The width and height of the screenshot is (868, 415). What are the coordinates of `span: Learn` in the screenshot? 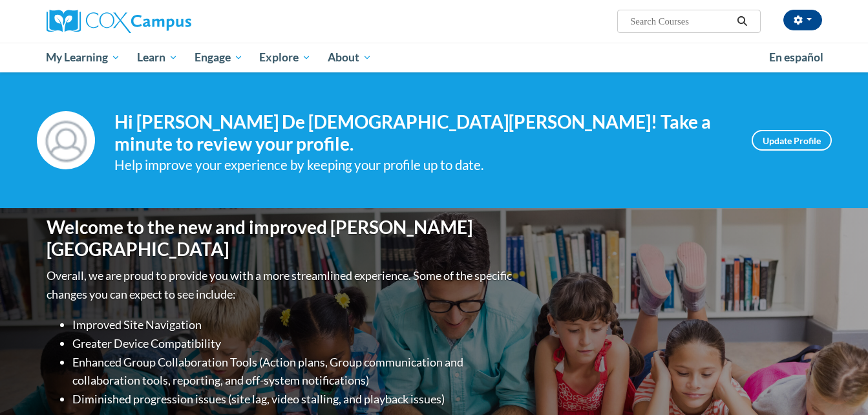 It's located at (157, 57).